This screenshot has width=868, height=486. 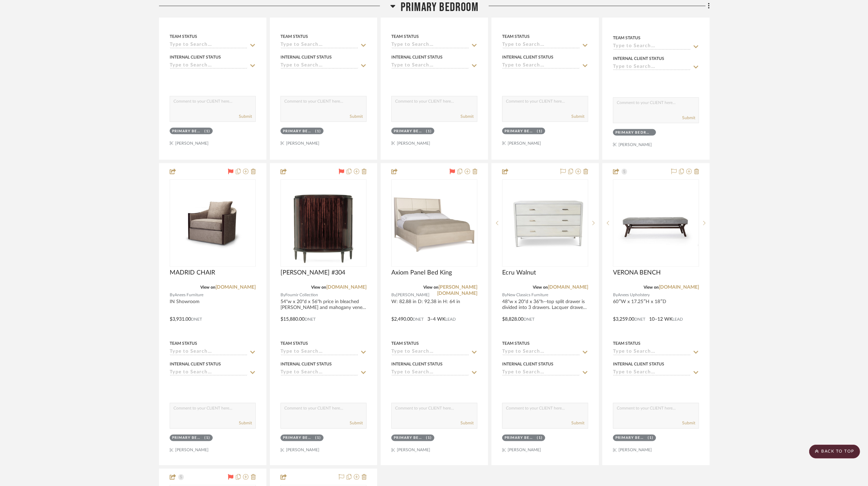 What do you see at coordinates (434, 223) in the screenshot?
I see `img: Axiom Panel Bed King` at bounding box center [434, 223].